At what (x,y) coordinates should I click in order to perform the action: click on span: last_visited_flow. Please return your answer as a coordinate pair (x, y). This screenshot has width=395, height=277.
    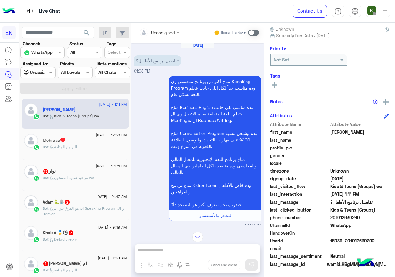
    Looking at the image, I should click on (299, 186).